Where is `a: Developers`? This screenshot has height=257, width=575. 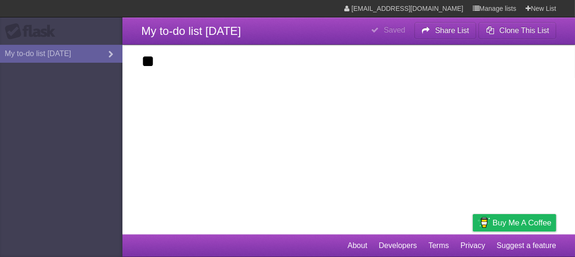
a: Developers is located at coordinates (398, 245).